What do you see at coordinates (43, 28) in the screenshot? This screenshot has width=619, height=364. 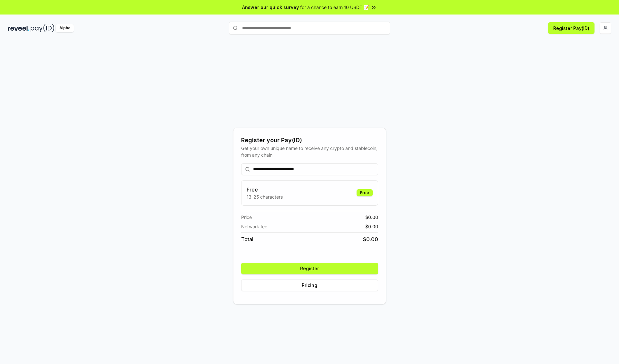 I see `img: pay_id` at bounding box center [43, 28].